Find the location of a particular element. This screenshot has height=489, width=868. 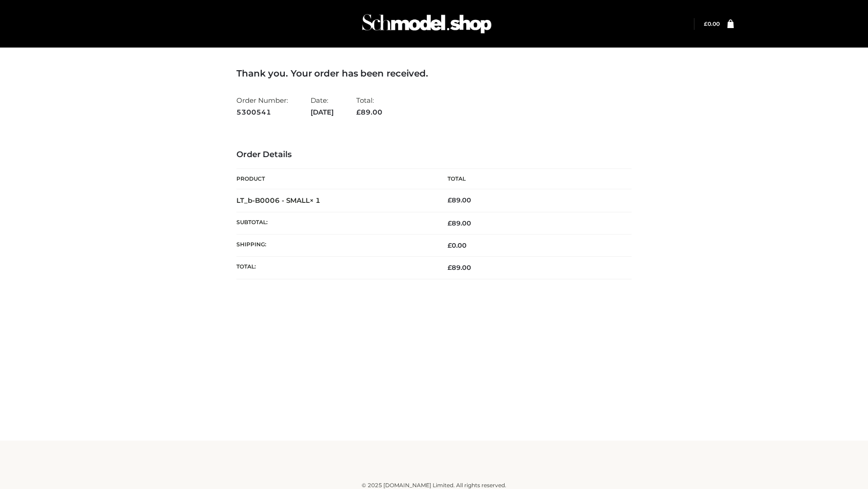

th: Total: is located at coordinates (335, 267).